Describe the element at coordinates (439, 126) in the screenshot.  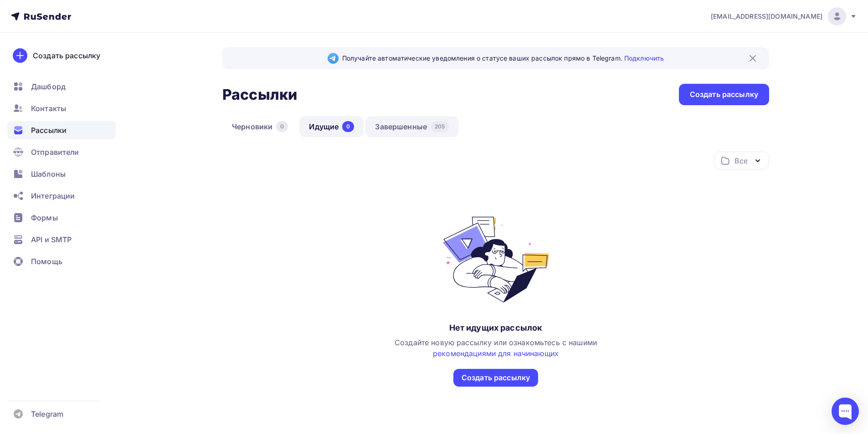
I see `div: 205` at that location.